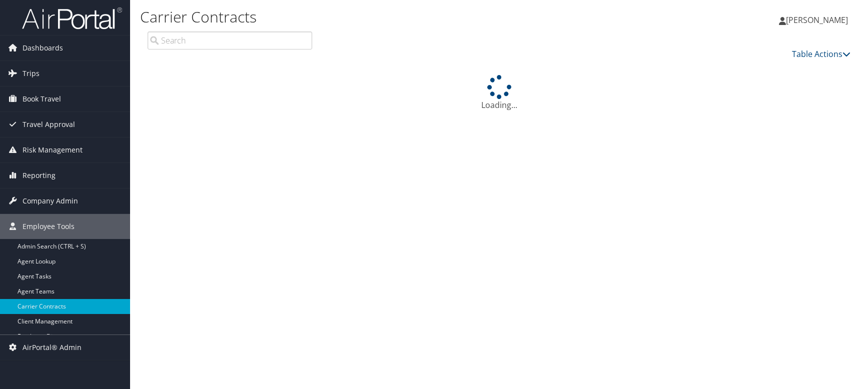  I want to click on span: AirPortal® Admin, so click(52, 347).